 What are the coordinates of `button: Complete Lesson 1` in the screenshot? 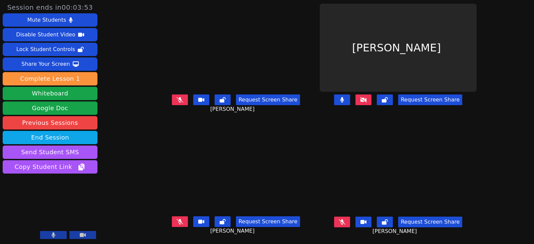 It's located at (50, 79).